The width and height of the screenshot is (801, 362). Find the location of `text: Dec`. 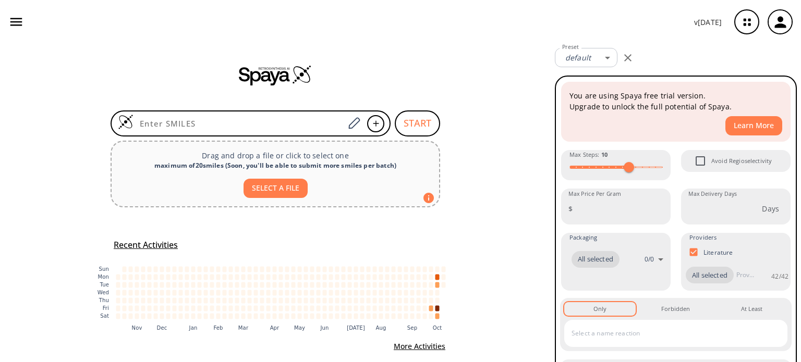

text: Dec is located at coordinates (162, 328).